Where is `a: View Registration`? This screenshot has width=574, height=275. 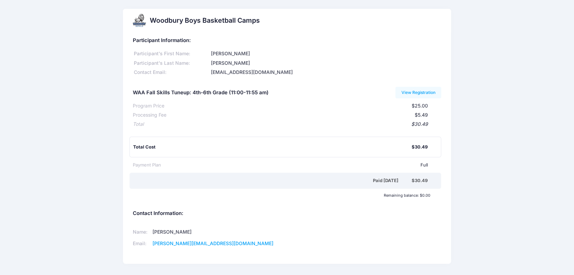 a: View Registration is located at coordinates (418, 93).